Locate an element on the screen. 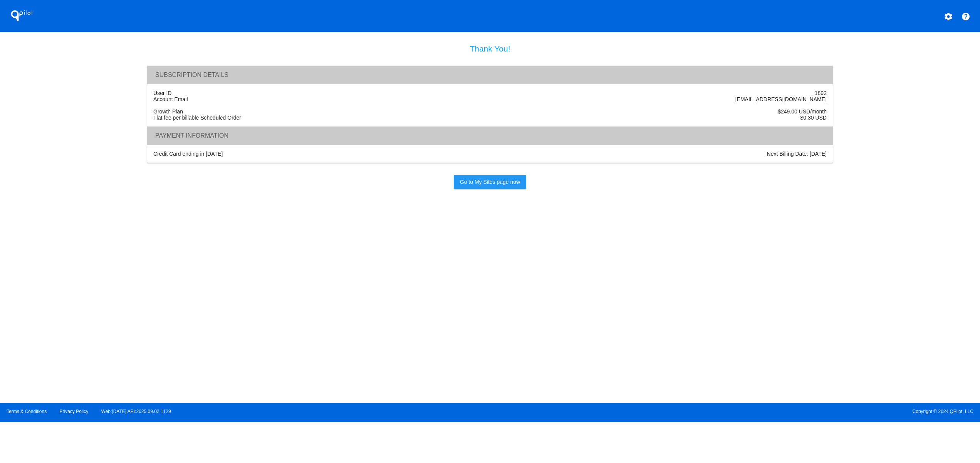  div: Flat fee per billable Scheduled Order is located at coordinates (319, 118).